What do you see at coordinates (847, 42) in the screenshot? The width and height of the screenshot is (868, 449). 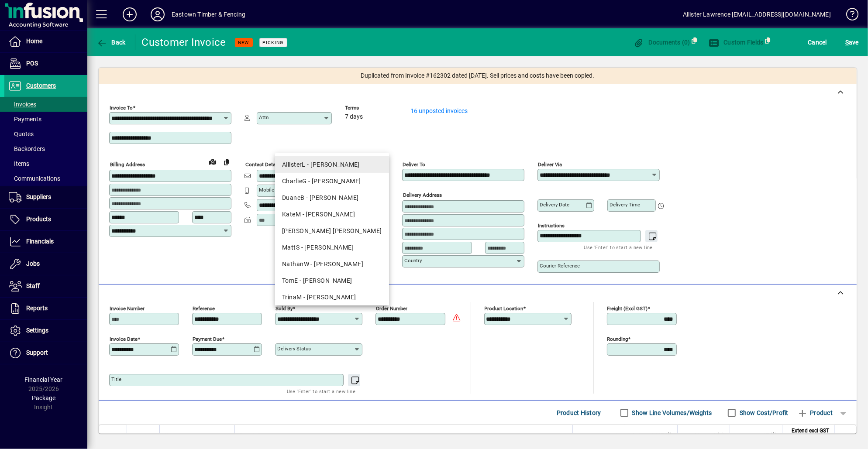 I see `span: S` at bounding box center [847, 42].